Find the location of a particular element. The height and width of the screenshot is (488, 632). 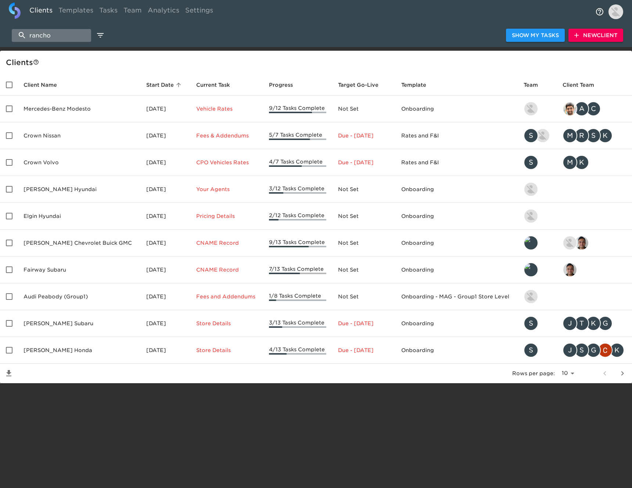

button: Show My Tasks is located at coordinates (536, 35).